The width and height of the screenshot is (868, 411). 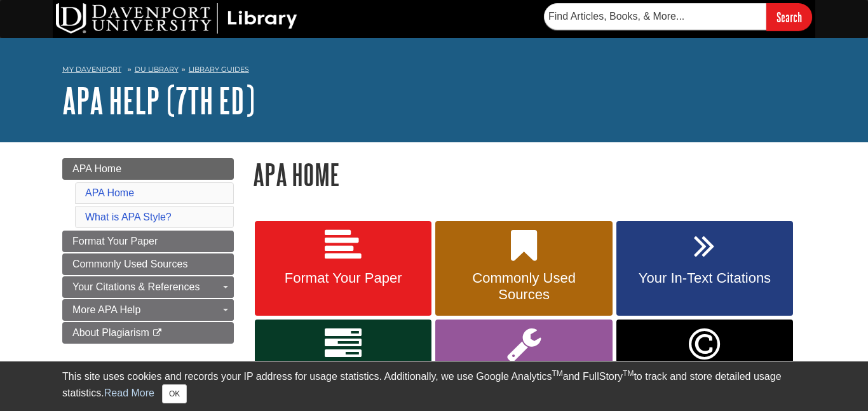 What do you see at coordinates (129, 392) in the screenshot?
I see `a: Read More` at bounding box center [129, 392].